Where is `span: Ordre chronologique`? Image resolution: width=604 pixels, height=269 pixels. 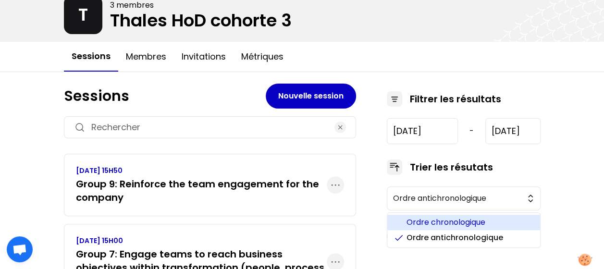
span: Ordre chronologique is located at coordinates (470, 223).